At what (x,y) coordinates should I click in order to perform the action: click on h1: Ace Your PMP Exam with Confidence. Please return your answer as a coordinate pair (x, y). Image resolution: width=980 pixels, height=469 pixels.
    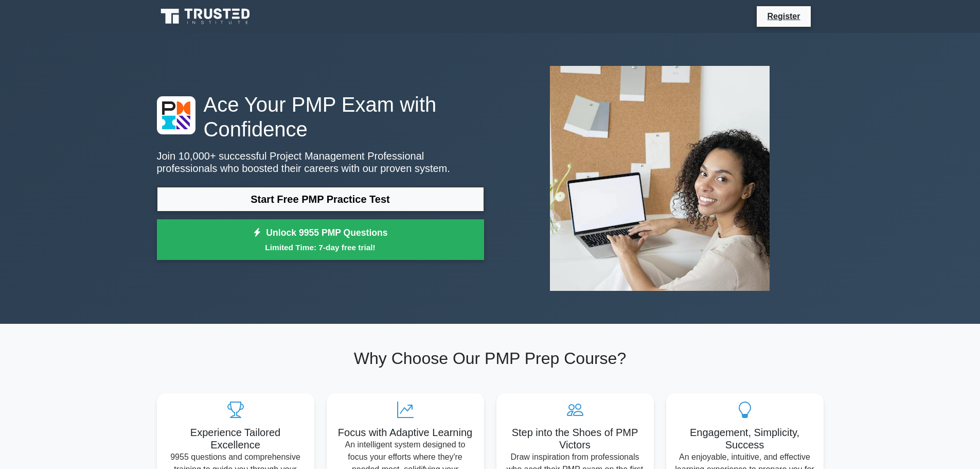
    Looking at the image, I should click on (321, 117).